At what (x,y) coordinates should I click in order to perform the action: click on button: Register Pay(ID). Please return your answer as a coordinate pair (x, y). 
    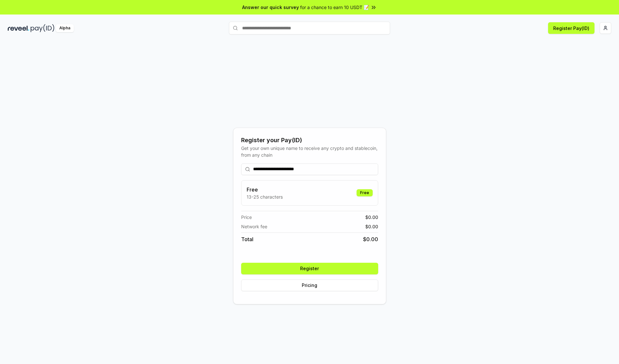
    Looking at the image, I should click on (572, 28).